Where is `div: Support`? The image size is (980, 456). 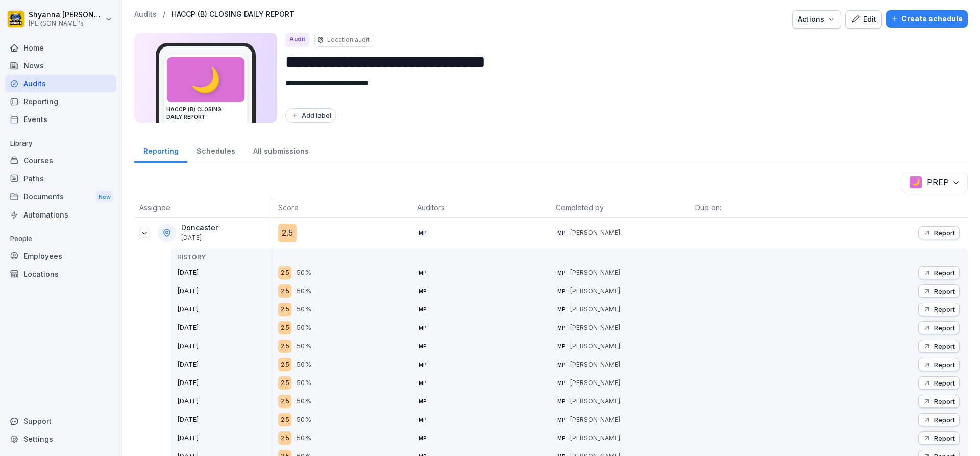
div: Support is located at coordinates (61, 421).